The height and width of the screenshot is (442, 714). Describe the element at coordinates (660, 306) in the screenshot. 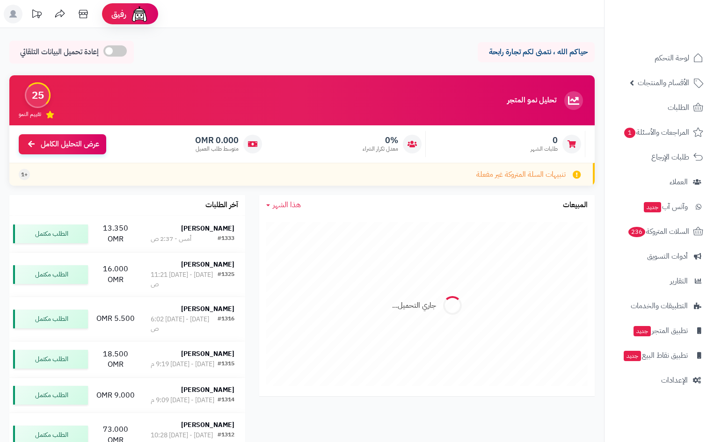

I see `span: التطبيقات والخدمات` at that location.